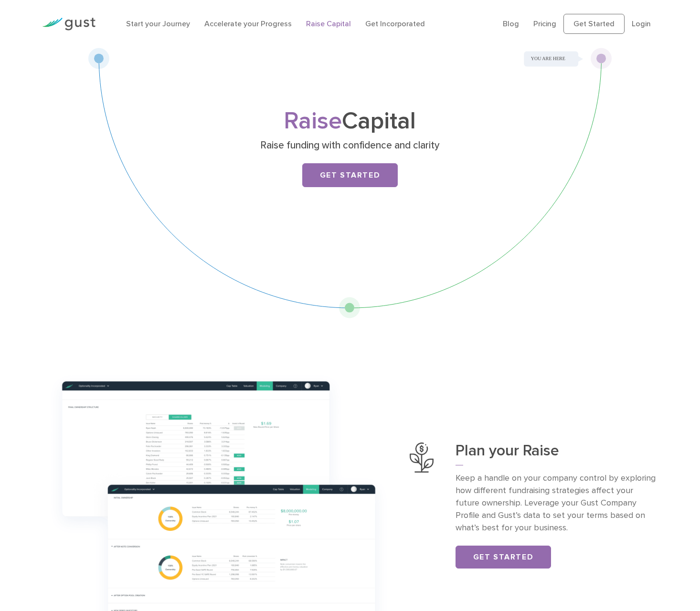 This screenshot has width=700, height=611. What do you see at coordinates (557, 454) in the screenshot?
I see `h3: Plan your Raise` at bounding box center [557, 454].